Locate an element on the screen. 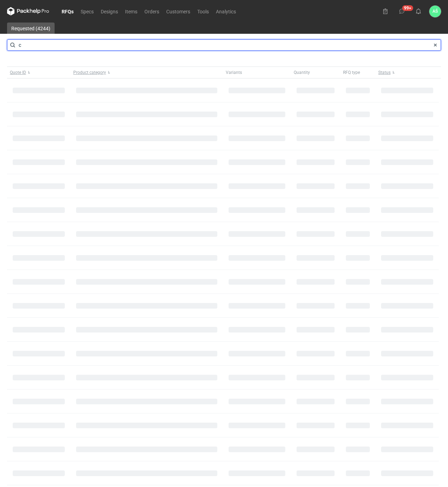 The width and height of the screenshot is (448, 487). button: Quote ID is located at coordinates (39, 73).